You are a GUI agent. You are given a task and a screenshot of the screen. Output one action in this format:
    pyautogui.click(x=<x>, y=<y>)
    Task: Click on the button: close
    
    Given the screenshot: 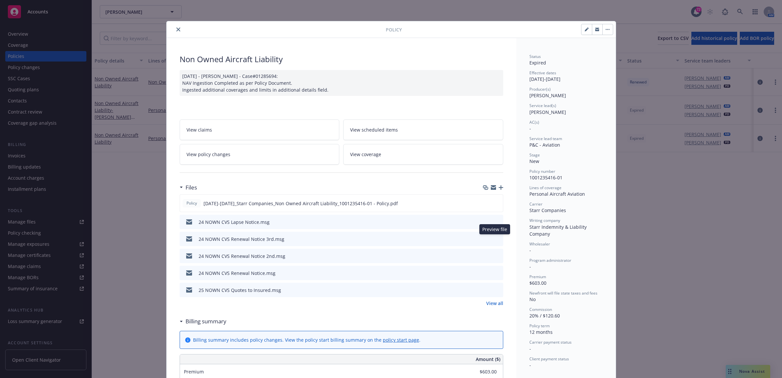 What is the action you would take?
    pyautogui.click(x=178, y=29)
    